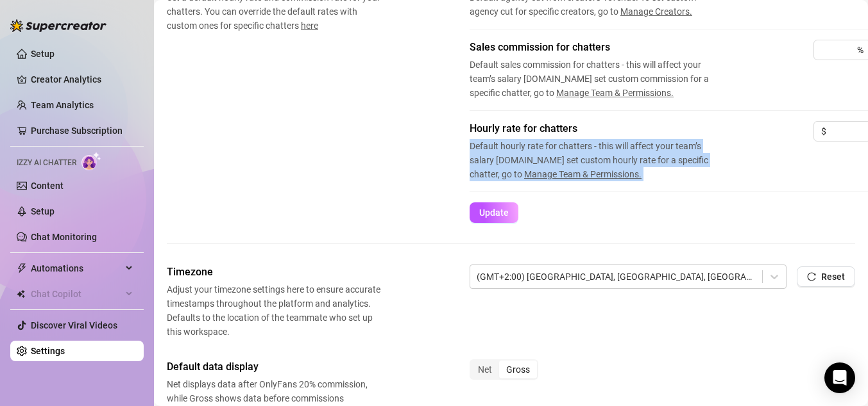  What do you see at coordinates (46, 186) in the screenshot?
I see `a: Content` at bounding box center [46, 186].